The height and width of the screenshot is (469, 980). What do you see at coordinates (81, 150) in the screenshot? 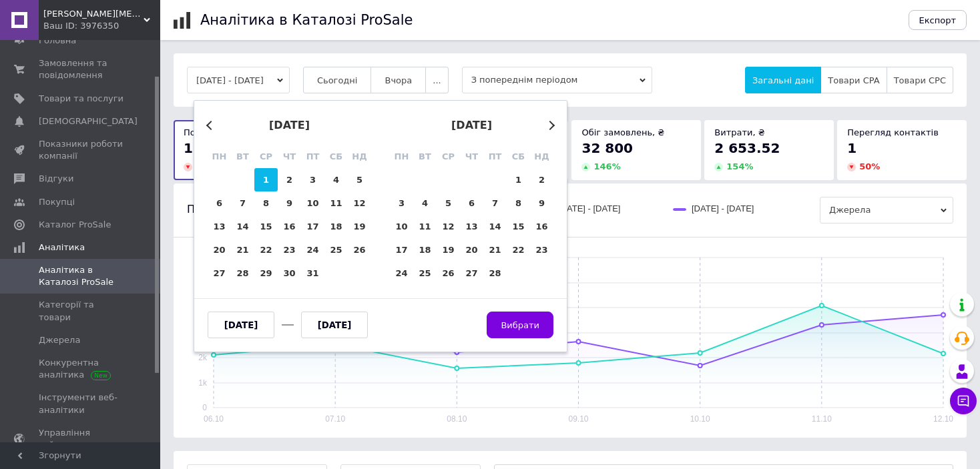
I see `span: Показники роботи компанії` at bounding box center [81, 150].